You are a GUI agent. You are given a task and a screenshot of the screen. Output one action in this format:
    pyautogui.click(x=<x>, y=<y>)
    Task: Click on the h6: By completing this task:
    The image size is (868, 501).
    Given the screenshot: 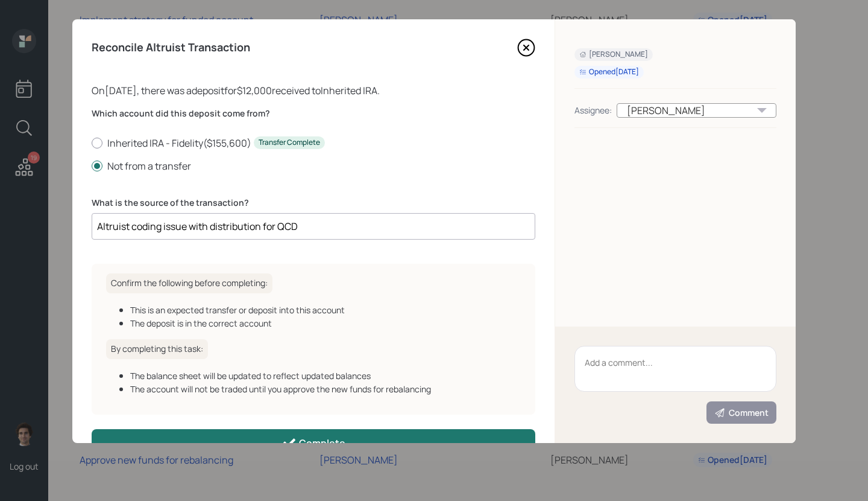 What is the action you would take?
    pyautogui.click(x=157, y=349)
    